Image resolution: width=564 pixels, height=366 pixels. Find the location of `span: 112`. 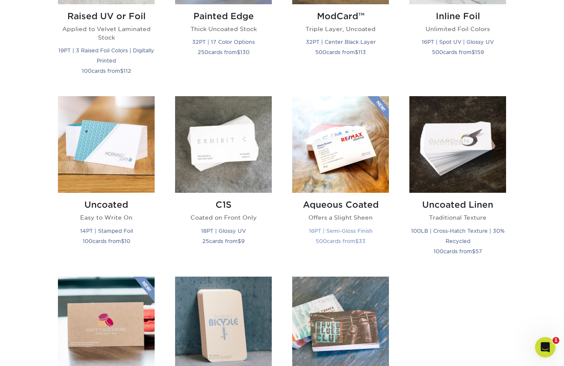

span: 112 is located at coordinates (127, 71).